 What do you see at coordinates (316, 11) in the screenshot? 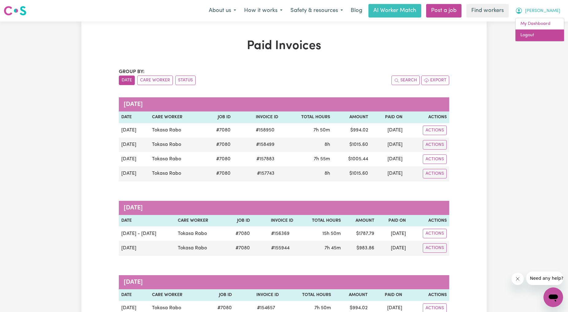
I see `button: Safety & resources` at bounding box center [316, 11].